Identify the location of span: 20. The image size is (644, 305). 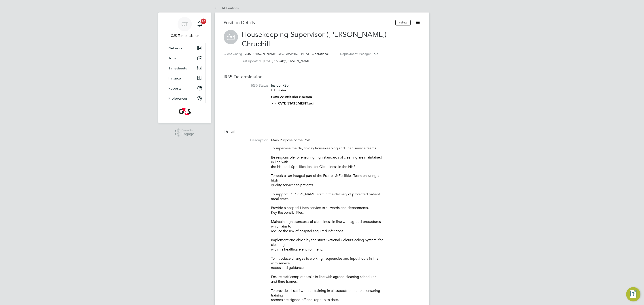
(203, 21).